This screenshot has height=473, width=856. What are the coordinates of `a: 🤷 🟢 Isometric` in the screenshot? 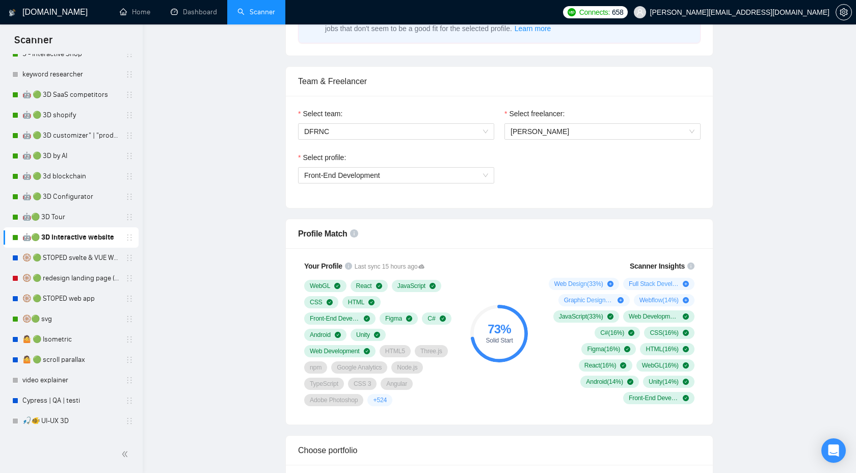 It's located at (71, 339).